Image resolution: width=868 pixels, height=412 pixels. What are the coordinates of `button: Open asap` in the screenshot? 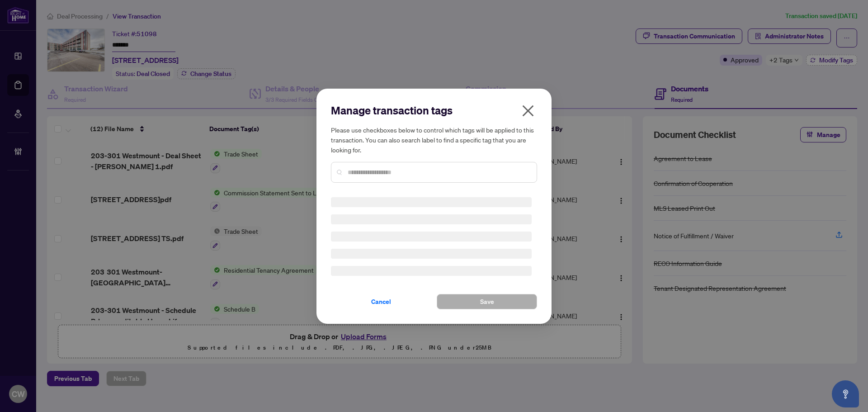 It's located at (845, 394).